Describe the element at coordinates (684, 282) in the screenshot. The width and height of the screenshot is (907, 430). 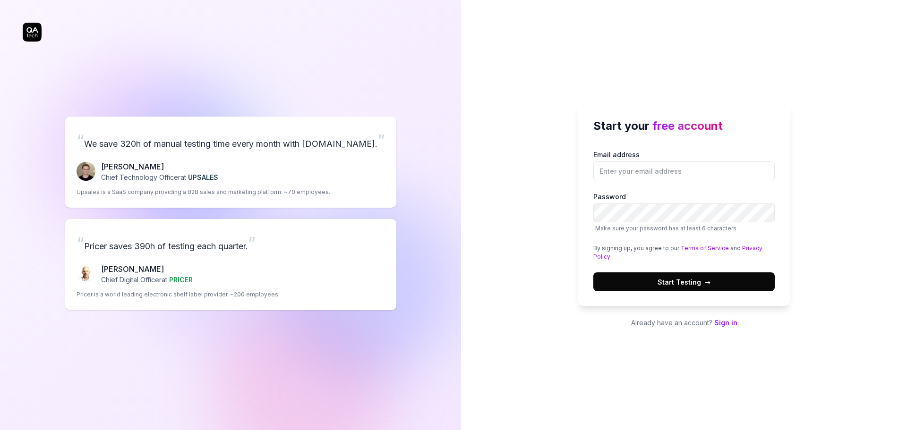
I see `button: Start Testing→` at that location.